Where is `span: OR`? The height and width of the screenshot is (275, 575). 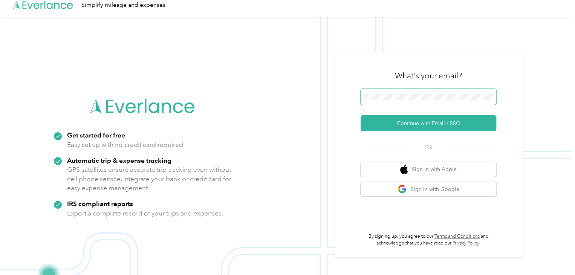 span: OR is located at coordinates (428, 147).